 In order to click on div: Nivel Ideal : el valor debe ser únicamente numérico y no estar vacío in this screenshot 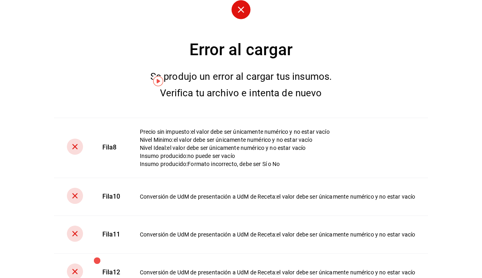, I will do `click(278, 148)`.